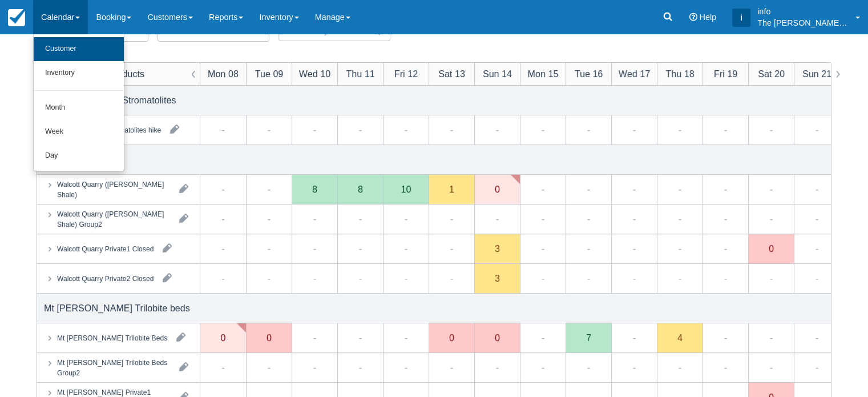 The image size is (868, 397). I want to click on div: i, so click(741, 18).